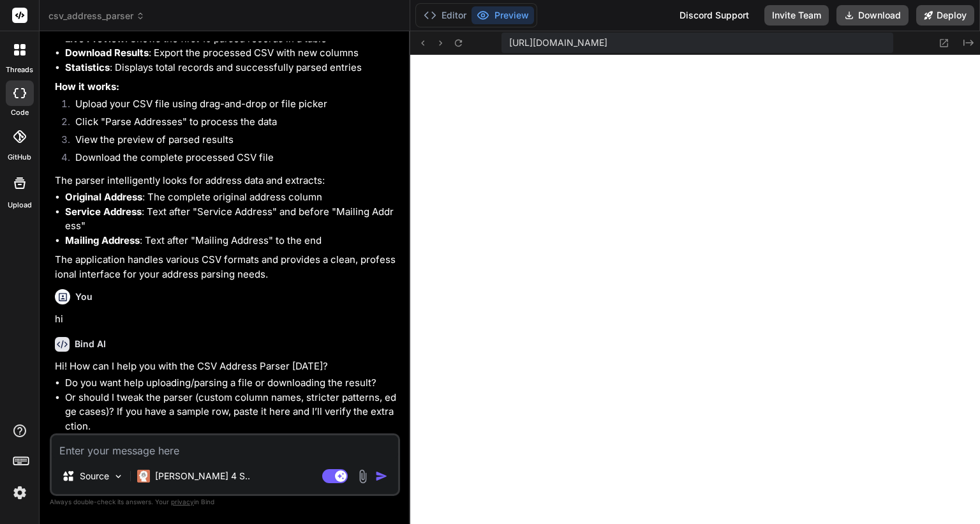  Describe the element at coordinates (87, 86) in the screenshot. I see `strong: How it works:` at that location.